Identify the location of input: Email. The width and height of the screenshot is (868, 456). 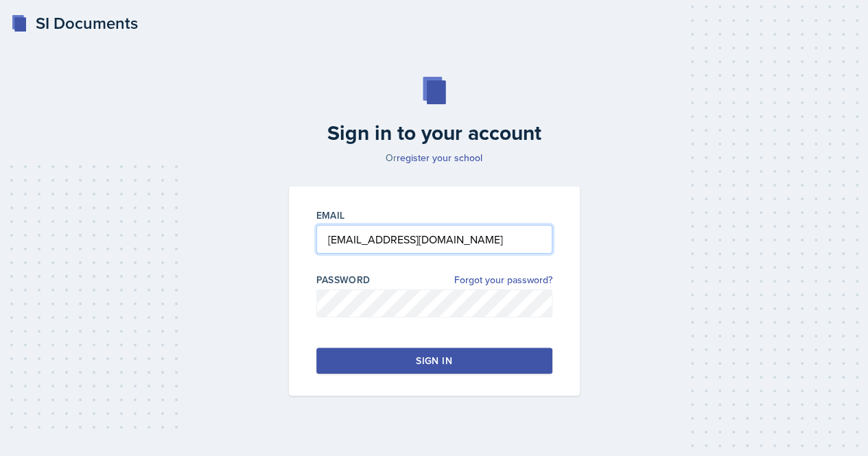
(434, 240).